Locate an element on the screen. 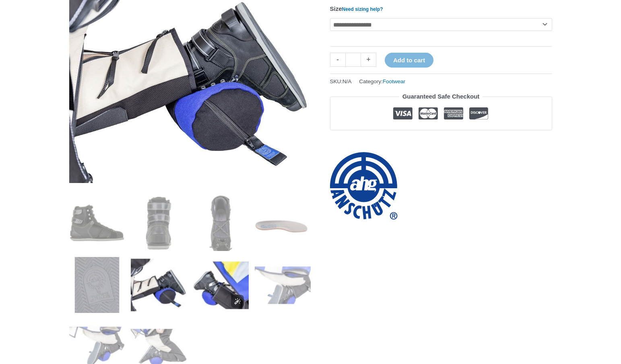 This screenshot has width=621, height=364. span: Category: is located at coordinates (382, 81).